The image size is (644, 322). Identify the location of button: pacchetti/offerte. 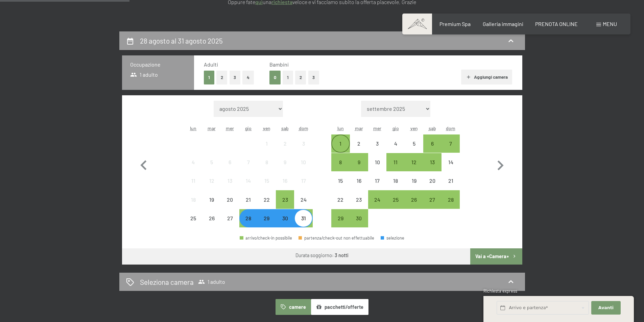
(340, 307).